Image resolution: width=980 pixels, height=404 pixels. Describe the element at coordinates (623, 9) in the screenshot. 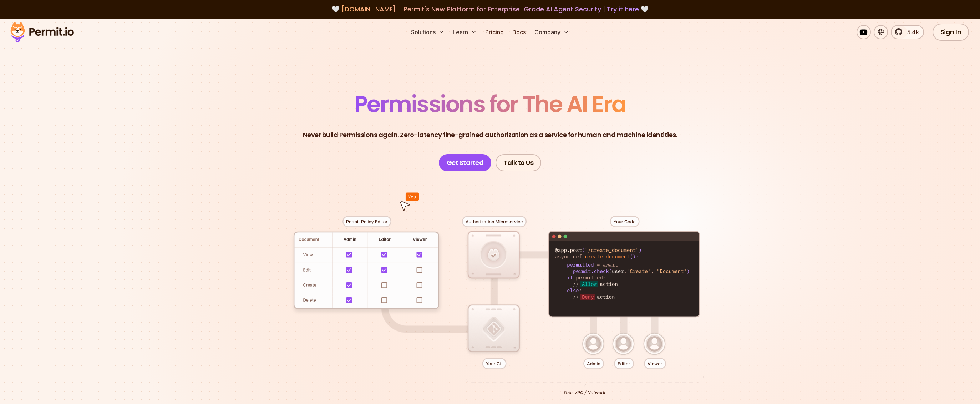

I see `a: Try it here` at that location.